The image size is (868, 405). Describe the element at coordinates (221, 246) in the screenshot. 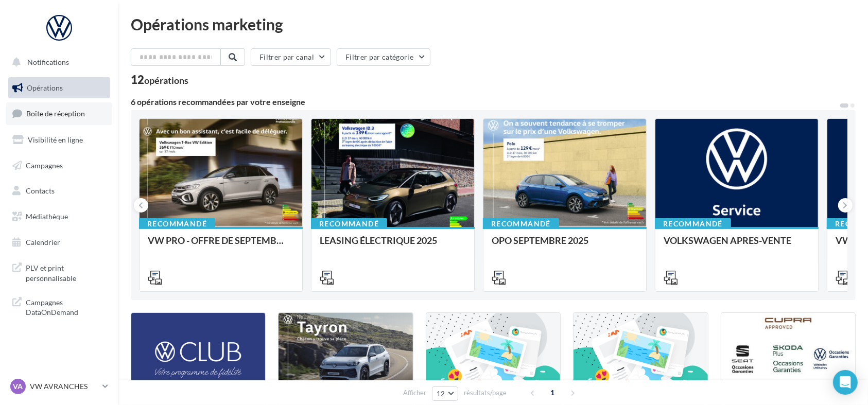

I see `div: VW PRO - OFFRE DE SEPTEMBRE 25` at that location.